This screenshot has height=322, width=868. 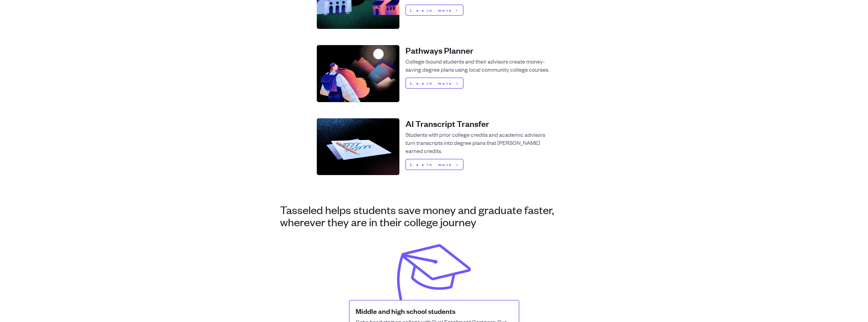 What do you see at coordinates (358, 147) in the screenshot?
I see `img: AI Transcript Transfer` at bounding box center [358, 147].